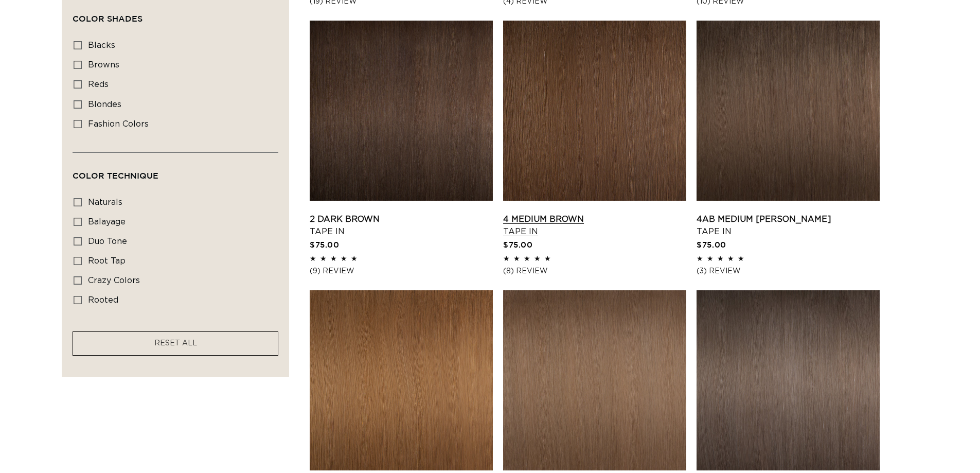 The width and height of the screenshot is (980, 473). Describe the element at coordinates (103, 64) in the screenshot. I see `span: browns` at that location.